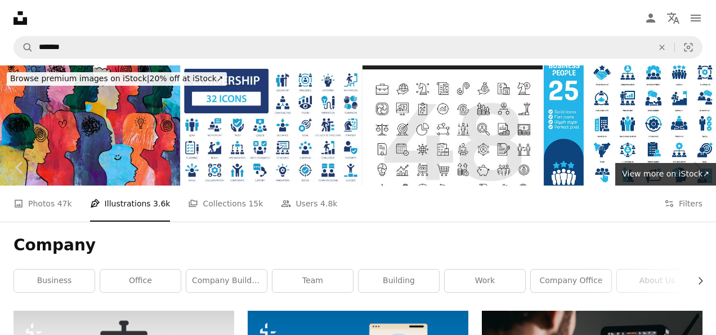 This screenshot has height=335, width=716. What do you see at coordinates (674, 18) in the screenshot?
I see `button: Language` at bounding box center [674, 18].